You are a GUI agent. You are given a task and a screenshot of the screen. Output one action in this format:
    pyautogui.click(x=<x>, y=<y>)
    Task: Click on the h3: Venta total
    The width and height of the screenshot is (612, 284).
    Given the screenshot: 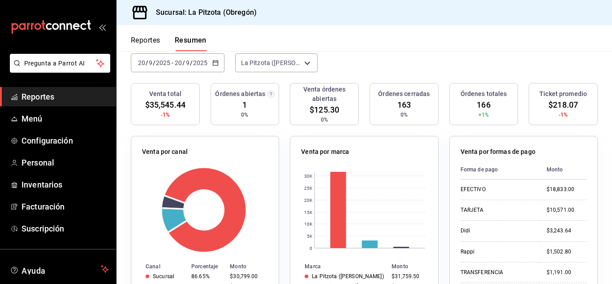 What is the action you would take?
    pyautogui.click(x=165, y=94)
    